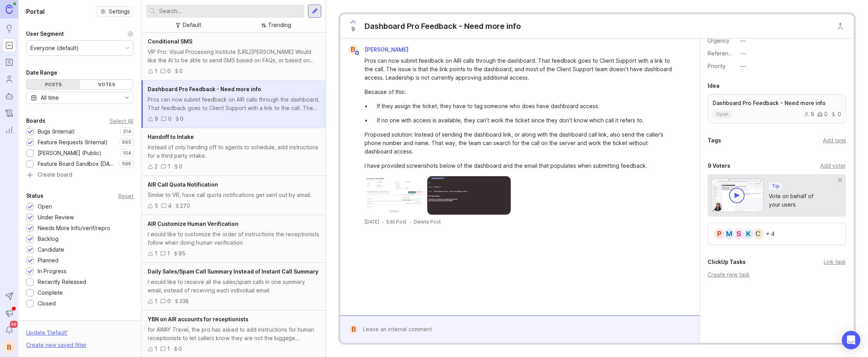 Image resolution: width=868 pixels, height=357 pixels. What do you see at coordinates (107, 84) in the screenshot?
I see `div: Votes` at bounding box center [107, 84].